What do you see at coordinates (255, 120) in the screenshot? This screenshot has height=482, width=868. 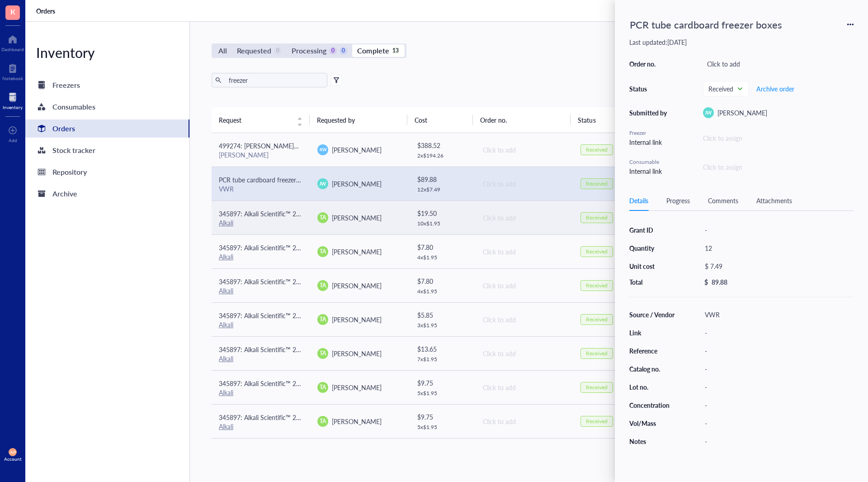 I see `span: Request` at bounding box center [255, 120].